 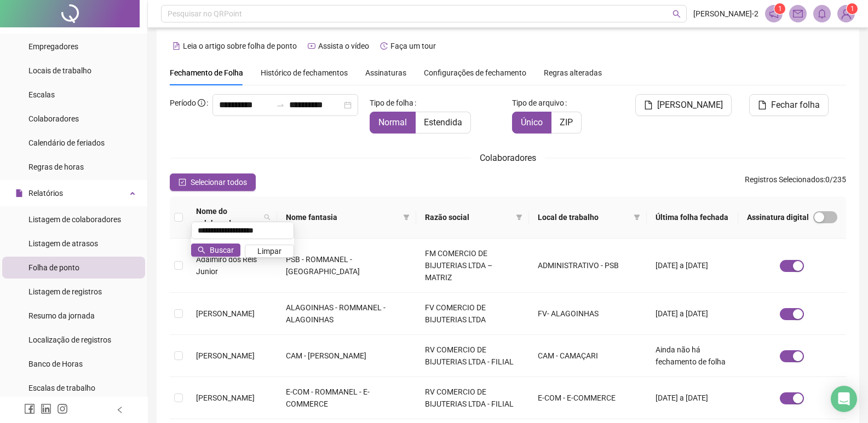 What do you see at coordinates (795, 182) in the screenshot?
I see `span: : 0 / 235` at bounding box center [795, 182].